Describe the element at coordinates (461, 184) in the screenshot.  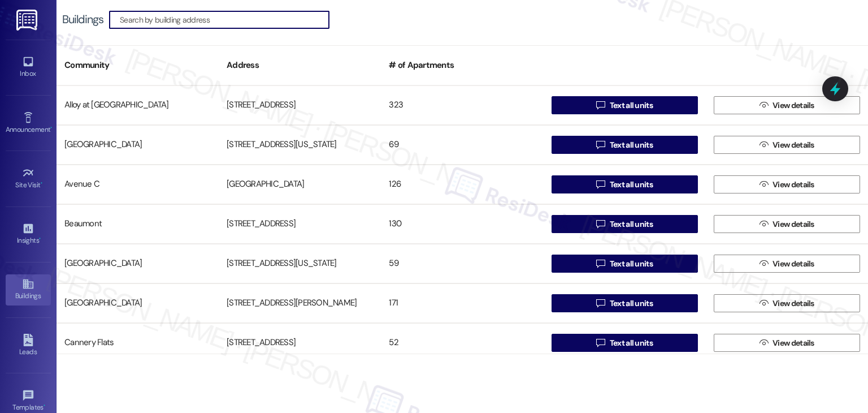
I see `div: 126` at that location.